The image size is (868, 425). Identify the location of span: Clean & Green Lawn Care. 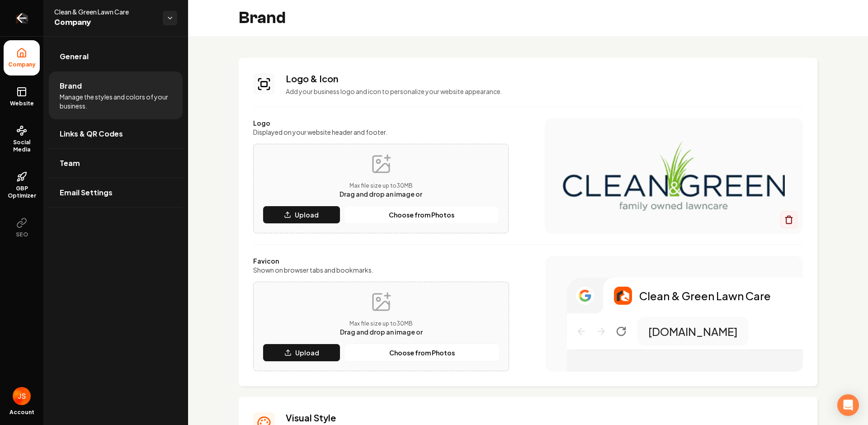
(105, 12).